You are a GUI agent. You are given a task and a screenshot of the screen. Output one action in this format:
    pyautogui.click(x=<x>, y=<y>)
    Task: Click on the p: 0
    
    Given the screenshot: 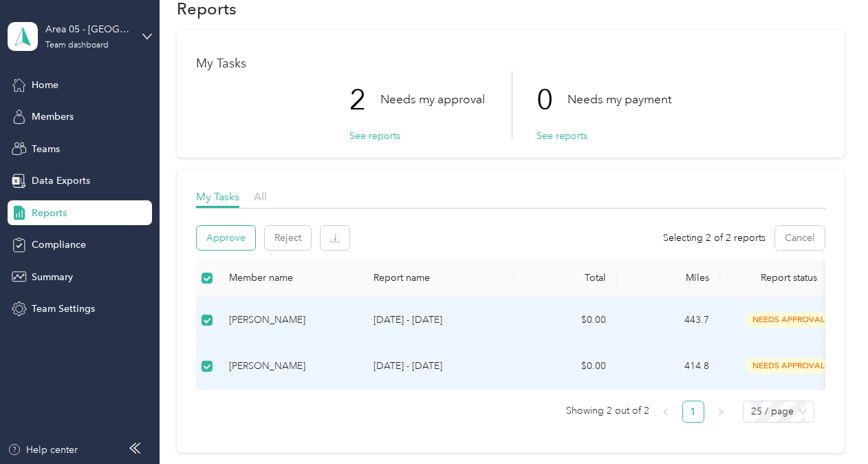 What is the action you would take?
    pyautogui.click(x=552, y=100)
    